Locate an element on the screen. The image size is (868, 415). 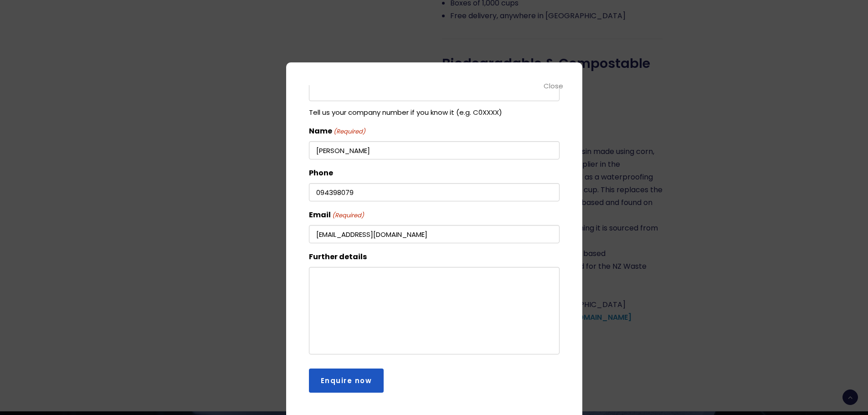
label: Email is located at coordinates (336, 215).